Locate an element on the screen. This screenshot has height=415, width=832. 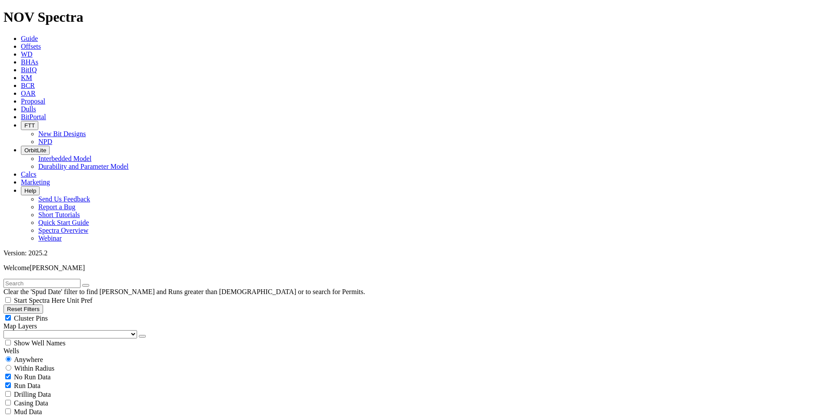
span: BitPortal is located at coordinates (34, 117).